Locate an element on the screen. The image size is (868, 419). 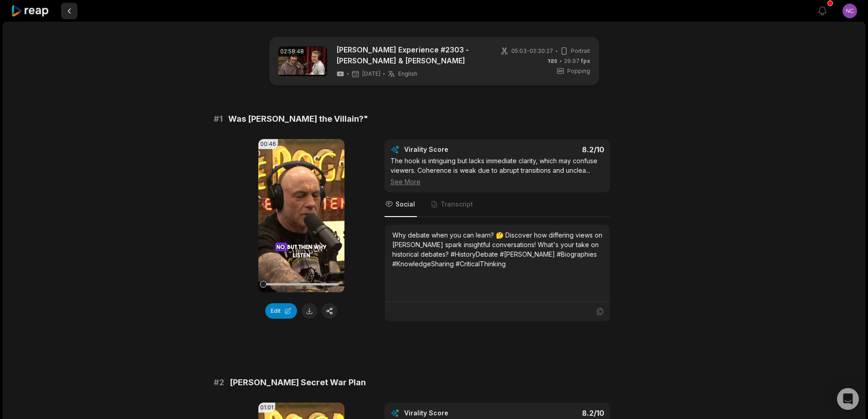
span: fps is located at coordinates (586, 61).